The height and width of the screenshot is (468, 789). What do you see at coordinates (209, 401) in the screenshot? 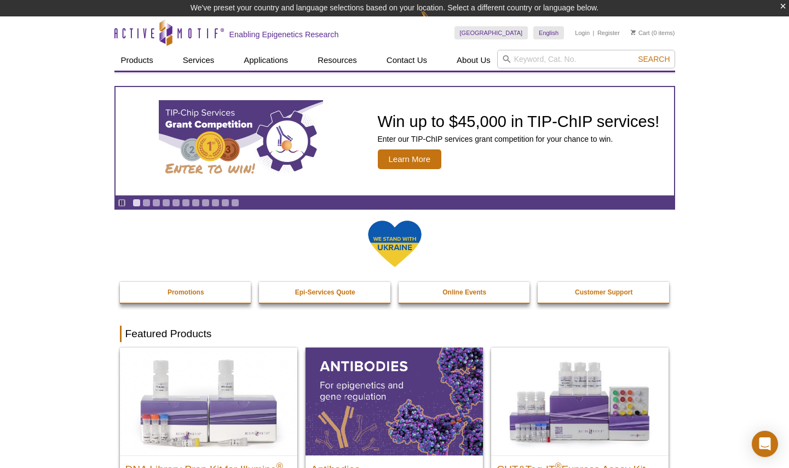
I see `img: DNA Library Prep Kit for Illumina` at bounding box center [209, 401].